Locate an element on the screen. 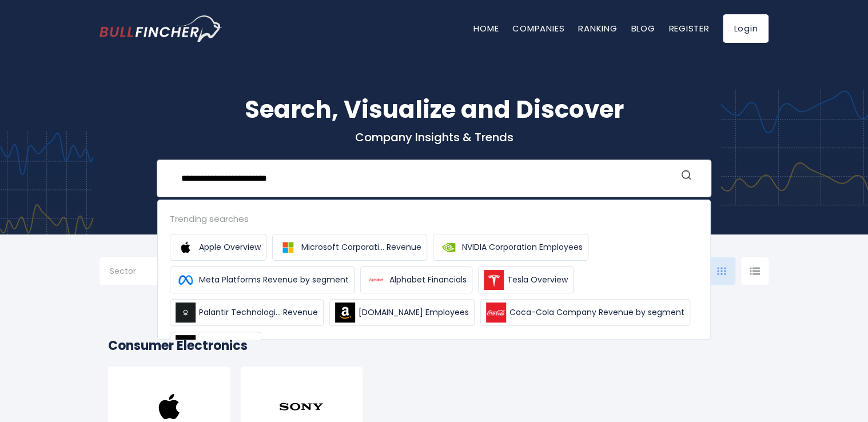 The width and height of the screenshot is (868, 422). h1: Search, Visualize and Discover is located at coordinates (434, 109).